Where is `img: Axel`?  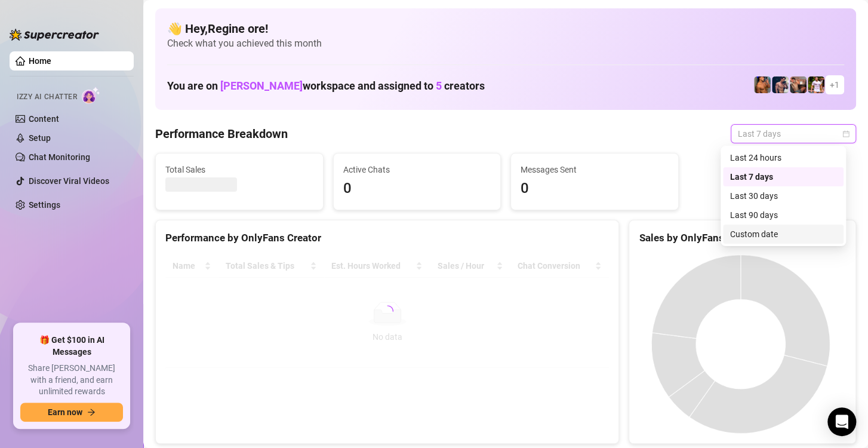
img: Axel is located at coordinates (780, 85).